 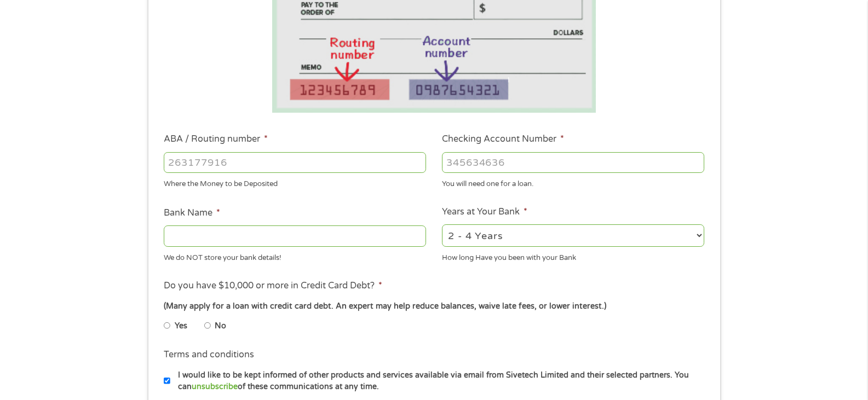 What do you see at coordinates (208, 355) in the screenshot?
I see `label: Terms and conditions` at bounding box center [208, 355].